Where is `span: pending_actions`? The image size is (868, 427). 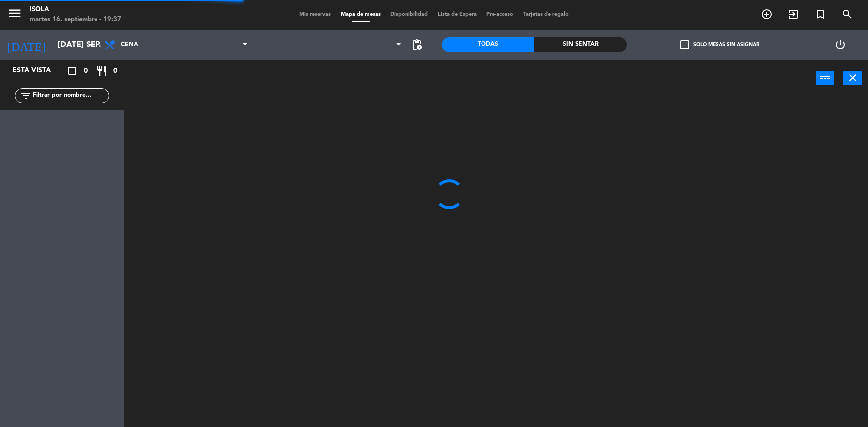 span: pending_actions is located at coordinates (417, 45).